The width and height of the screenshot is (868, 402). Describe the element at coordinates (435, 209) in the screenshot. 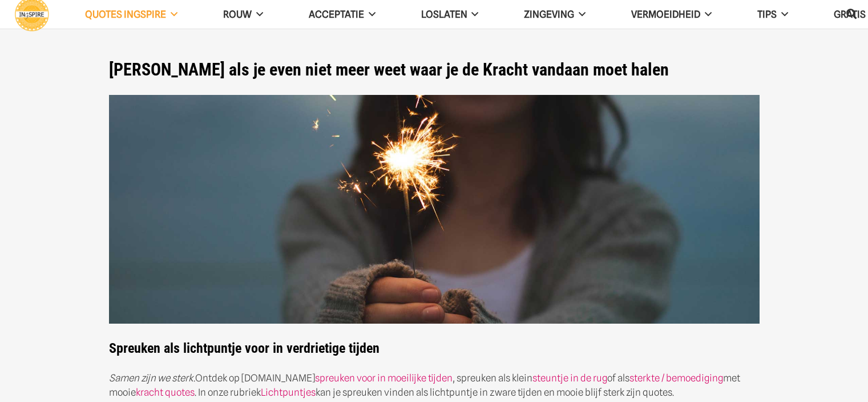

I see `img: Spreuken voor steun - ingspire.nl` at that location.